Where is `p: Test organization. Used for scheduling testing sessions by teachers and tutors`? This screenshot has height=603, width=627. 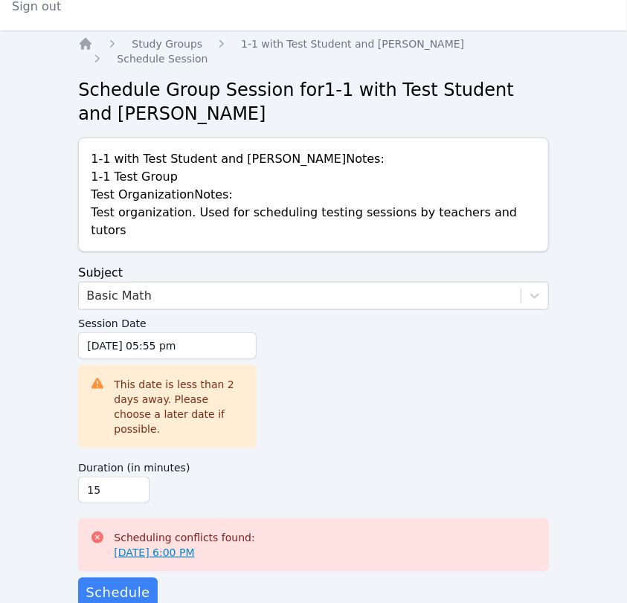 p: Test organization. Used for scheduling testing sessions by teachers and tutors is located at coordinates (313, 222).